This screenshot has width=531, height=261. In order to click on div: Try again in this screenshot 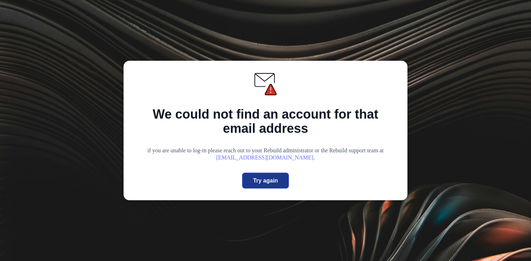, I will do `click(266, 181)`.